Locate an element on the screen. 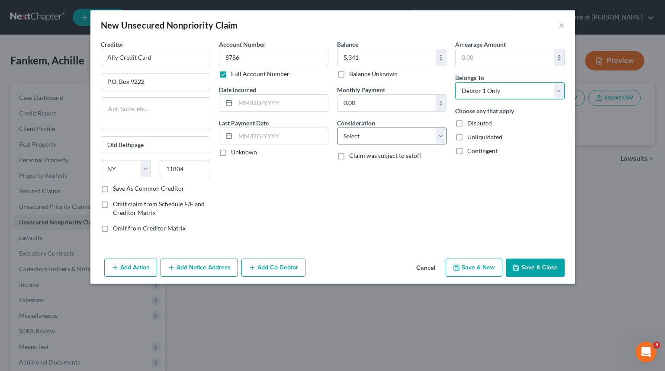  label: Arrearage Amount is located at coordinates (480, 44).